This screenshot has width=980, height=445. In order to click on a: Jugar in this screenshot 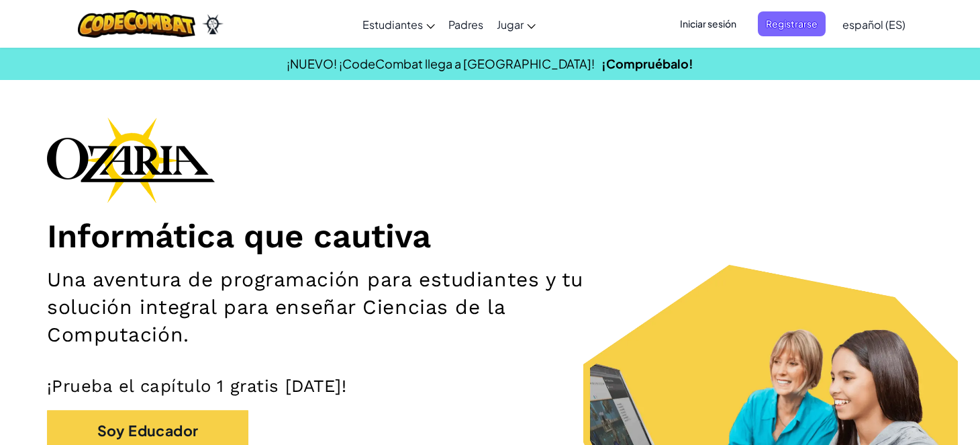, I will do `click(516, 24)`.